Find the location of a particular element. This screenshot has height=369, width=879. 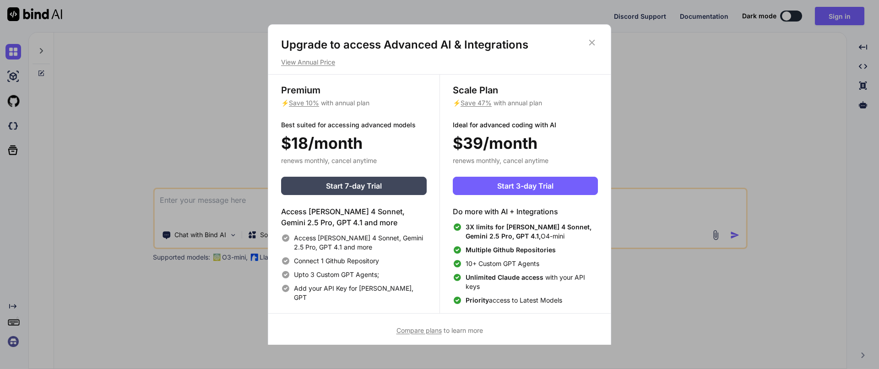

h1: Upgrade to access Advanced AI & Integrations is located at coordinates (440, 45).